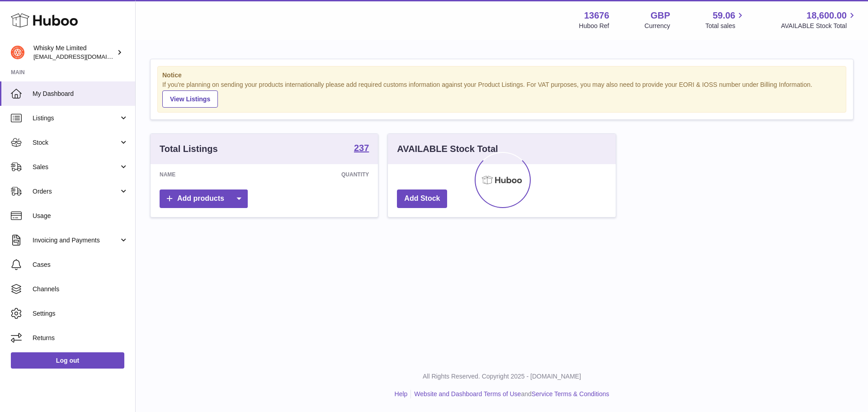  Describe the element at coordinates (81, 313) in the screenshot. I see `span: Settings` at that location.